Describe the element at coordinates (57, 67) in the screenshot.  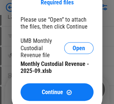
I see `div: Monthly Custodial Revenue - 2025-09.xlsb` at that location.